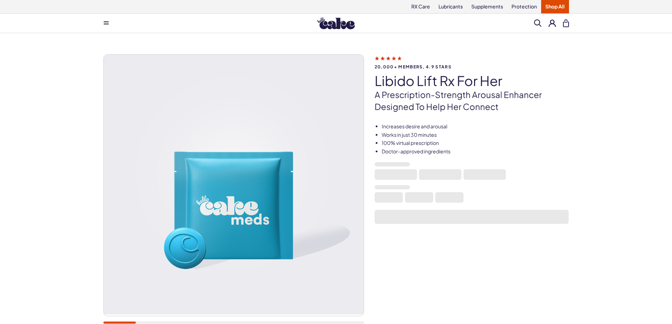 The image size is (672, 324). I want to click on li: Doctor-approved ingredients, so click(475, 152).